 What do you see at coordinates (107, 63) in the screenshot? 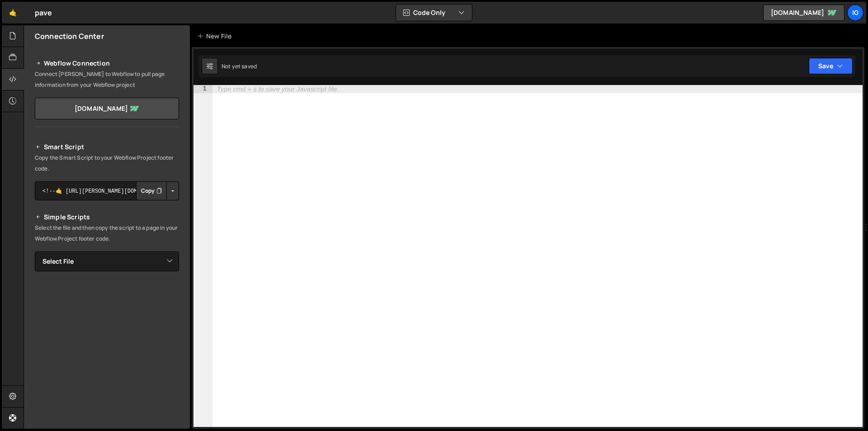
I see `h2: Webflow Connection` at bounding box center [107, 63].